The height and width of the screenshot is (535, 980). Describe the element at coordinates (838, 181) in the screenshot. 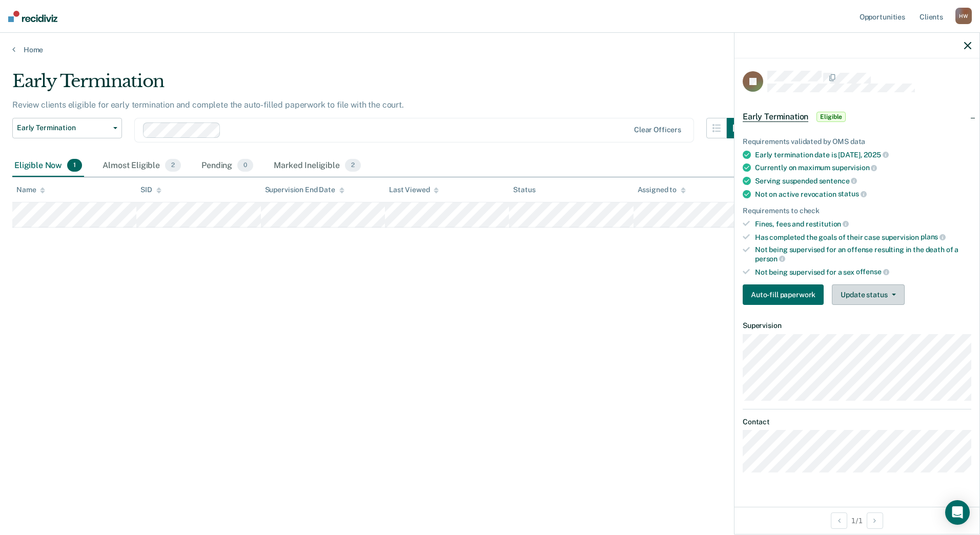

I see `span: sentence` at that location.